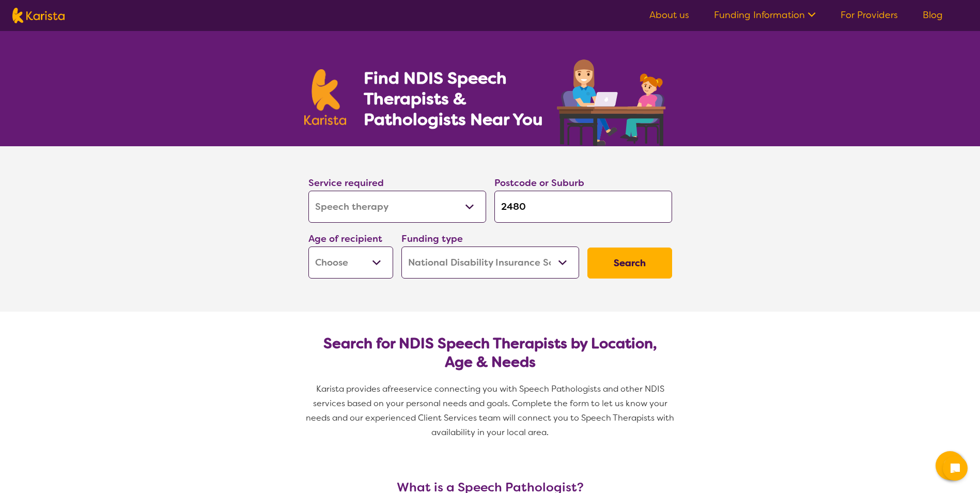 Image resolution: width=980 pixels, height=493 pixels. What do you see at coordinates (612, 101) in the screenshot?
I see `img: speech-therapy` at bounding box center [612, 101].